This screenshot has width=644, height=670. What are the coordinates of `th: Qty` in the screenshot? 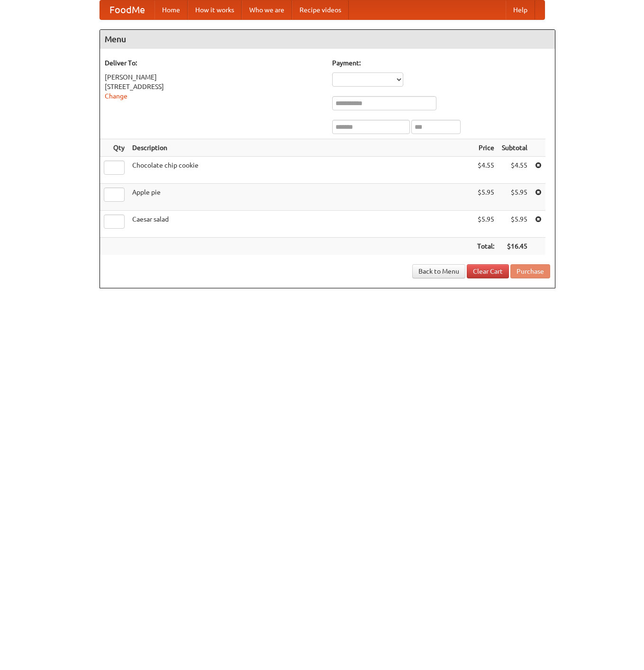 It's located at (114, 148).